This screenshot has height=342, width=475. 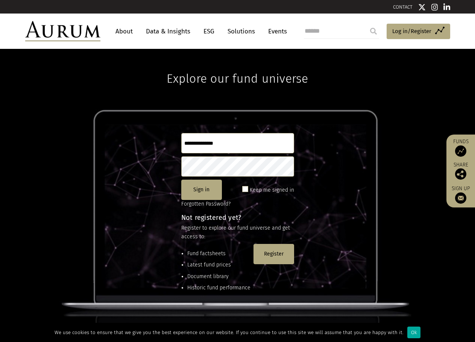 I want to click on button: Register, so click(x=274, y=254).